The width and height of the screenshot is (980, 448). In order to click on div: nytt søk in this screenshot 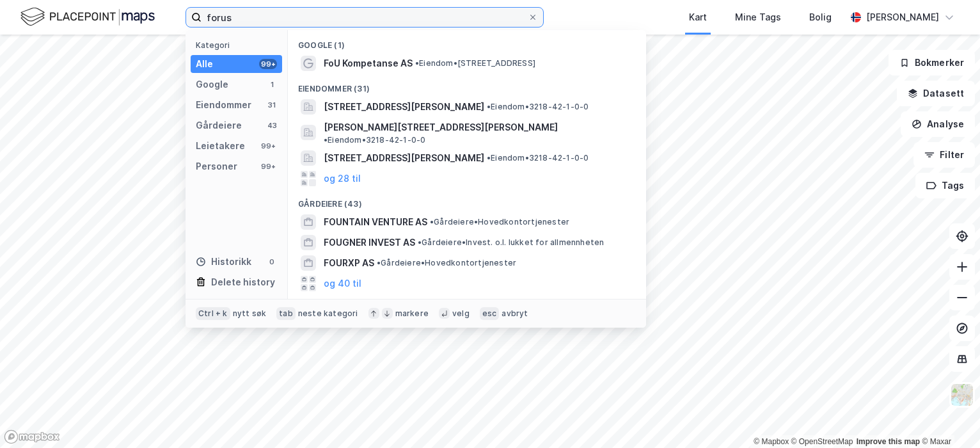, I will do `click(249, 314)`.